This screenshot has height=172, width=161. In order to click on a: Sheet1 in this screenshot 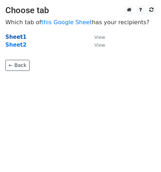, I will do `click(16, 37)`.